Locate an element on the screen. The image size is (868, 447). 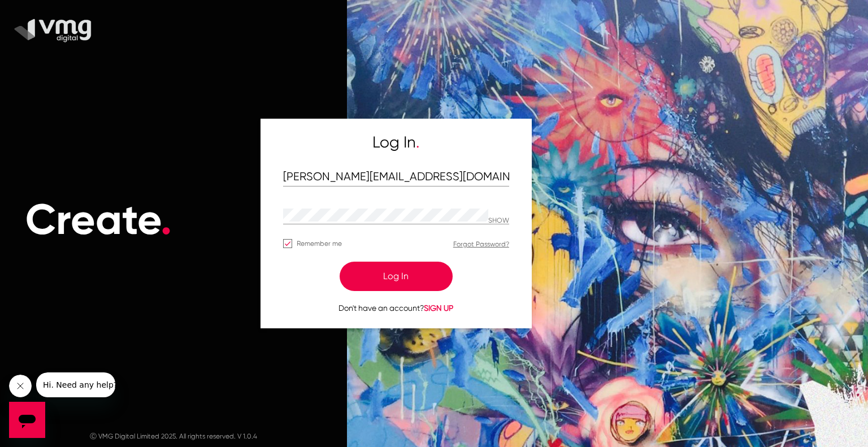
span: Remember me is located at coordinates (319, 244).